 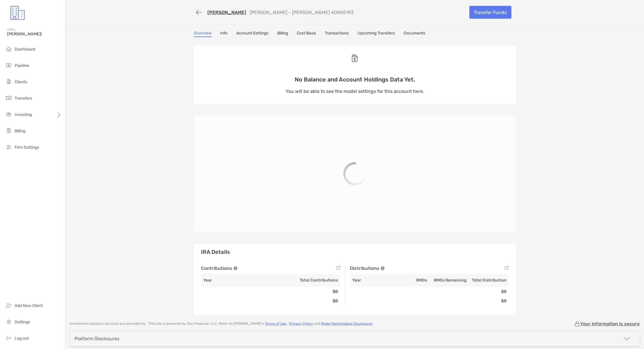 I want to click on a: Upcoming Transfers, so click(x=376, y=34).